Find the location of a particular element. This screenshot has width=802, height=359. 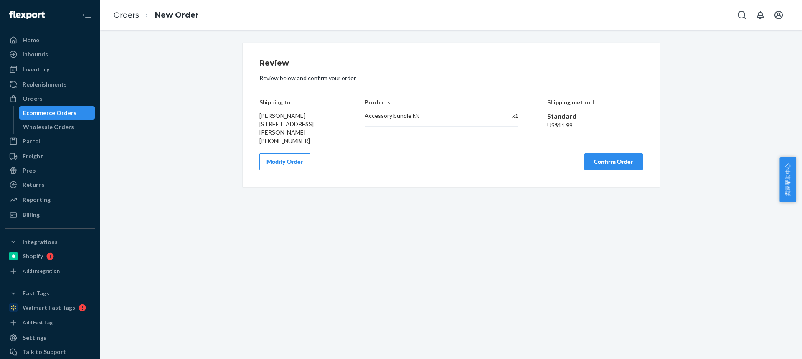

span: 卖家帮助中心 is located at coordinates (788, 180).